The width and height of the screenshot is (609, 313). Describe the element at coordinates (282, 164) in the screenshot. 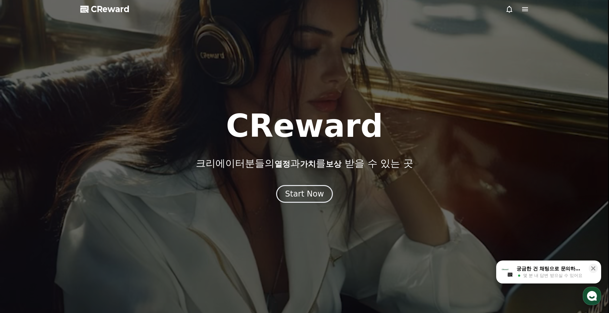

I see `span: 열정` at that location.